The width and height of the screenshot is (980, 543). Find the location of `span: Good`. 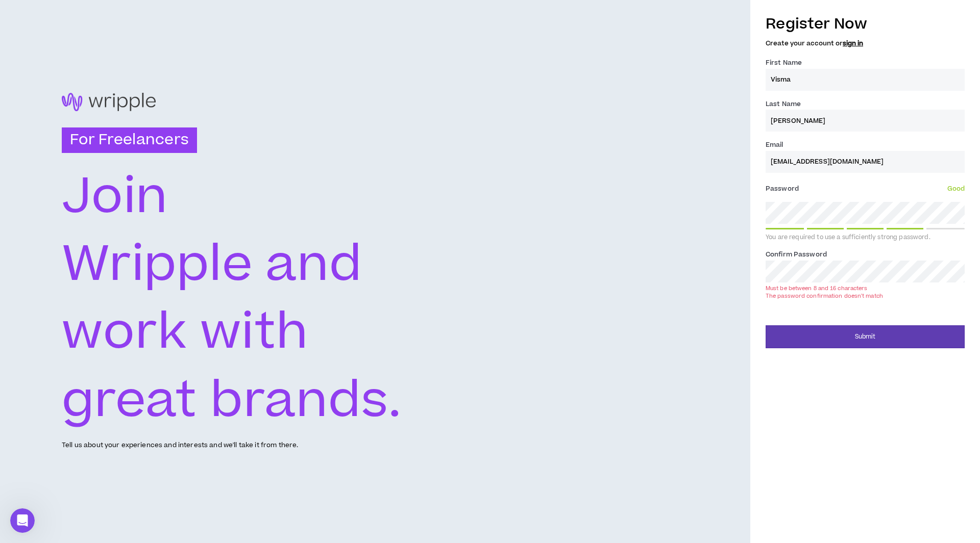

span: Good is located at coordinates (956, 188).